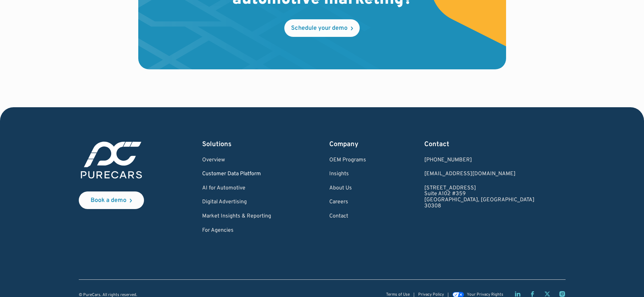  Describe the element at coordinates (432, 295) in the screenshot. I see `a: Privacy Policy` at that location.